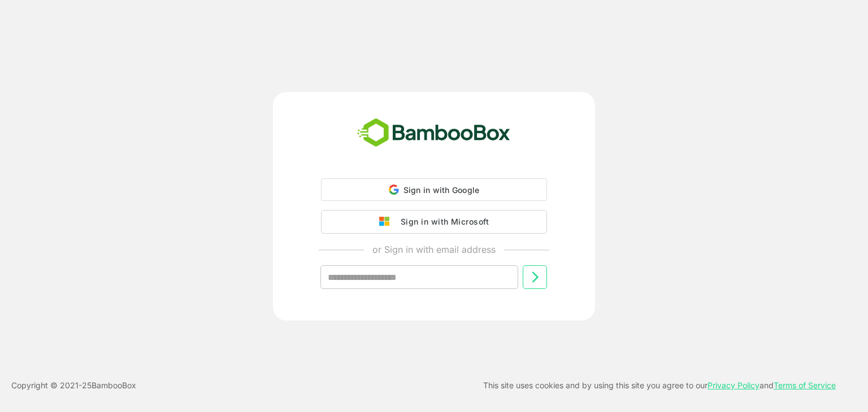 Image resolution: width=868 pixels, height=412 pixels. What do you see at coordinates (434, 222) in the screenshot?
I see `button: Sign in with Microsoft` at bounding box center [434, 222].